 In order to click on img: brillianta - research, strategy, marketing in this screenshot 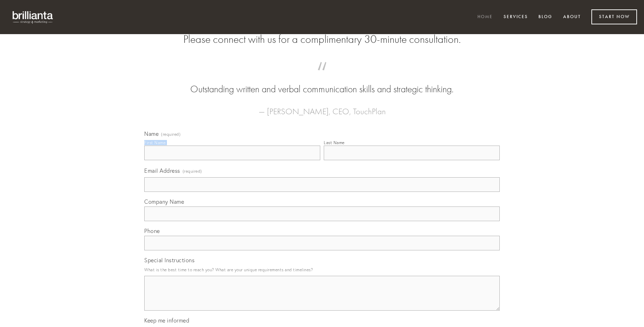, I will do `click(33, 17)`.